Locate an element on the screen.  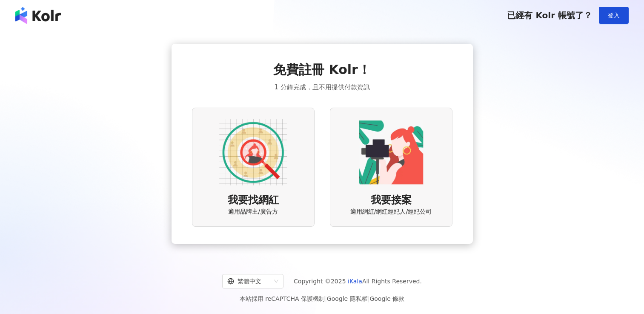
span: Copyright © 2025 All Rights Reserved. is located at coordinates (358, 281).